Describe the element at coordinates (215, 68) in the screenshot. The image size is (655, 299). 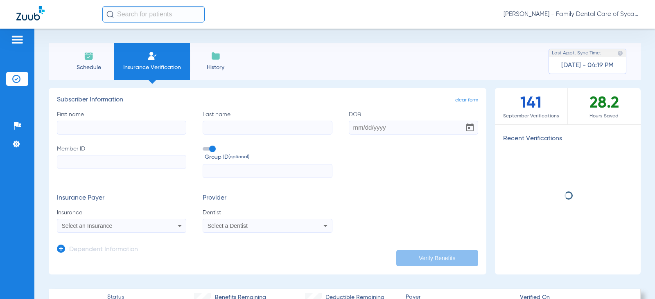
I see `span: History` at that location.